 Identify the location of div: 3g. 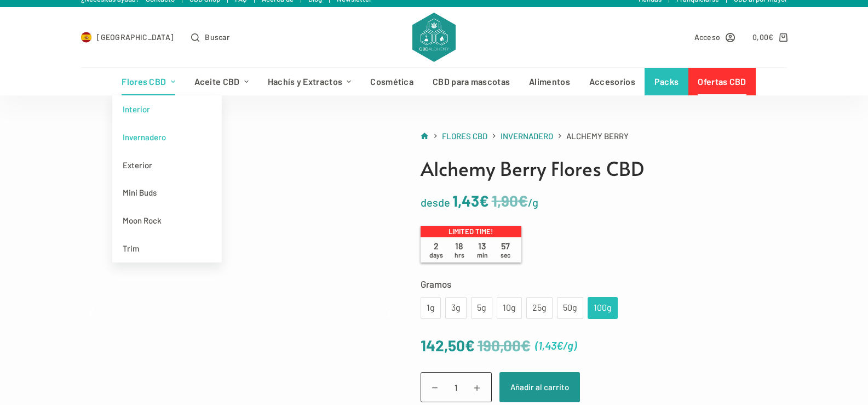
(456, 308).